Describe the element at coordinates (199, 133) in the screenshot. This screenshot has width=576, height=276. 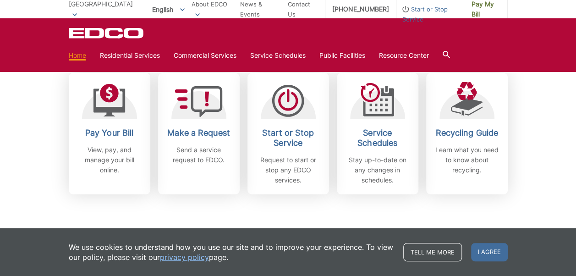
I see `a: Make a Request Send a service request to EDCO.` at that location.